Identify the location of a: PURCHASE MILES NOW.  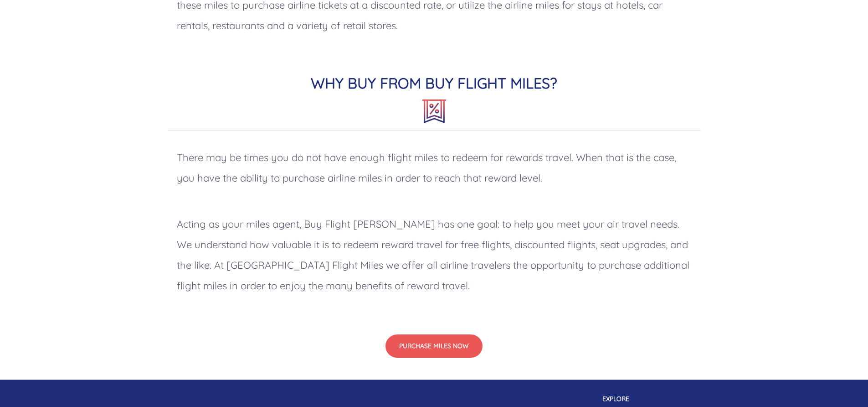
(434, 345).